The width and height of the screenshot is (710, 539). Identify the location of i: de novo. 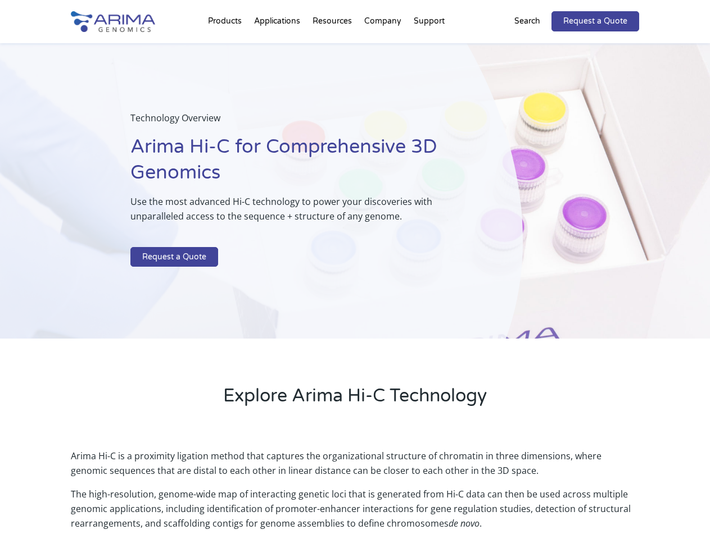
(464, 524).